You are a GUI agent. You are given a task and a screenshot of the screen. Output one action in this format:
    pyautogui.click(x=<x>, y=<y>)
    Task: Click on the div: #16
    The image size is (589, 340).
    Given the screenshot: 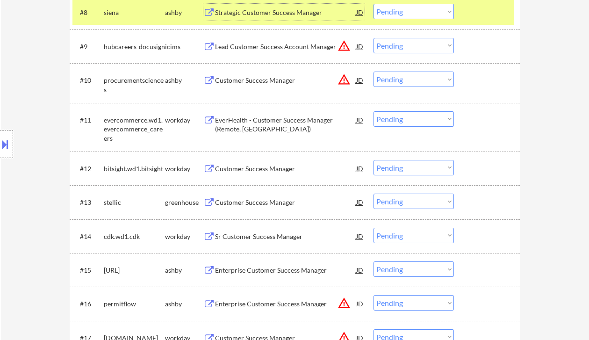 What is the action you would take?
    pyautogui.click(x=88, y=304)
    